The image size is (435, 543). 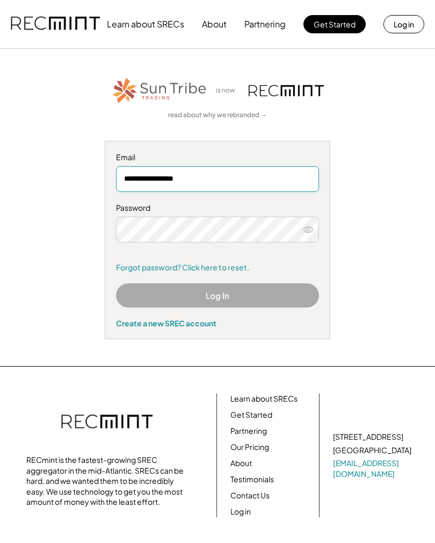 I want to click on div: Create a new SREC account, so click(x=218, y=323).